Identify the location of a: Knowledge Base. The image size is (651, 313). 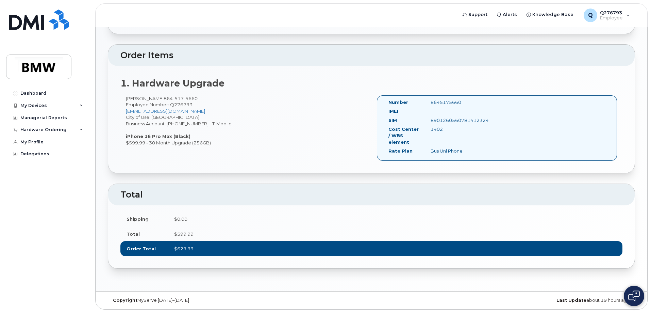
(550, 15).